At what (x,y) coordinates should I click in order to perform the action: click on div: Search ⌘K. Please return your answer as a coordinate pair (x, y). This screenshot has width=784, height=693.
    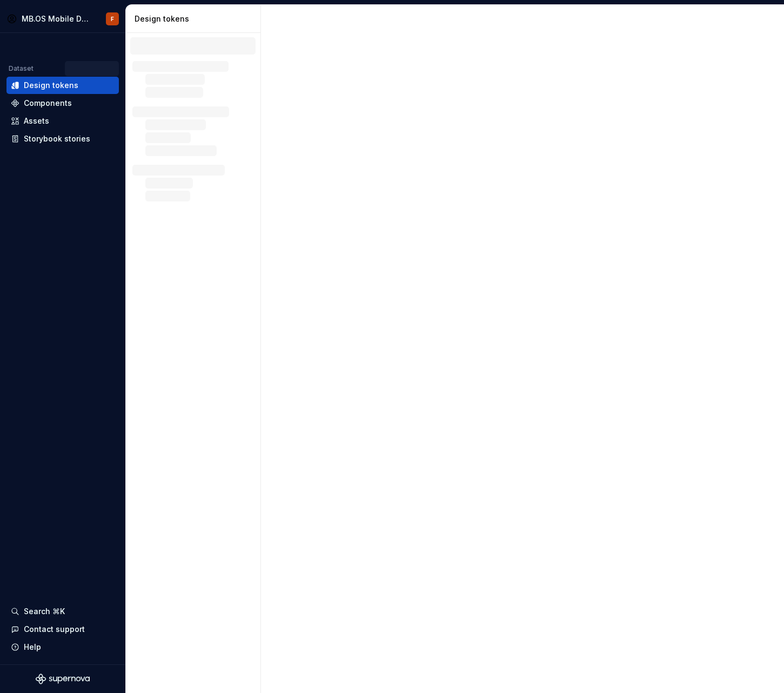
    Looking at the image, I should click on (45, 611).